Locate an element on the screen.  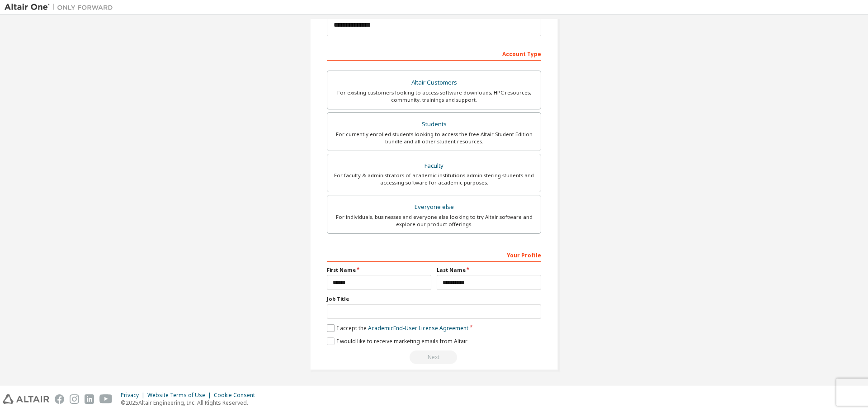
label: I accept the is located at coordinates (397, 328).